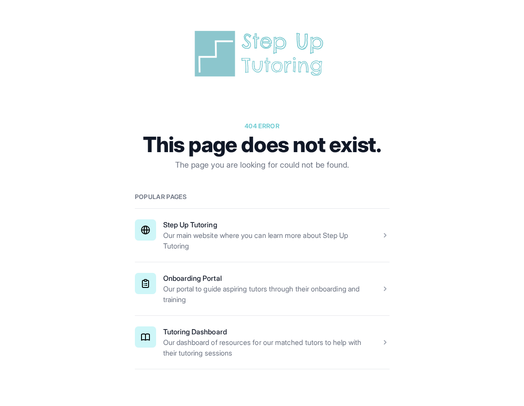  Describe the element at coordinates (262, 197) in the screenshot. I see `h2: Popular pages` at that location.